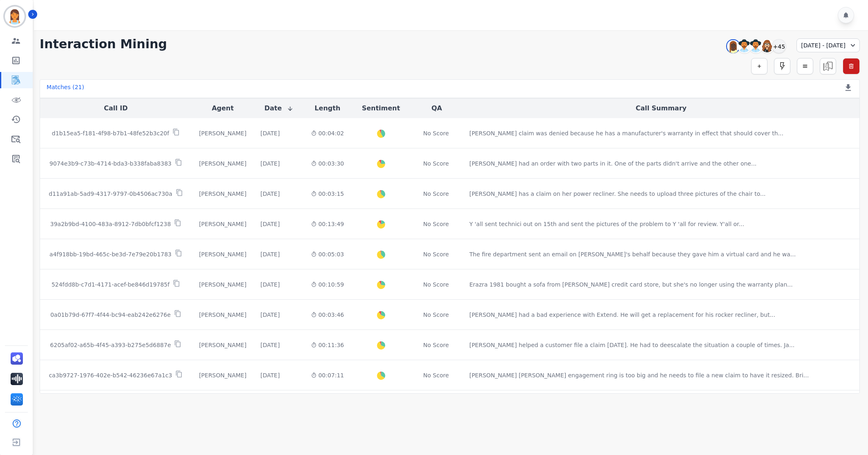 This screenshot has height=455, width=868. What do you see at coordinates (110, 163) in the screenshot?
I see `p: 9074e3b9-c73b-4714-bda3-b338faba8383` at bounding box center [110, 163].